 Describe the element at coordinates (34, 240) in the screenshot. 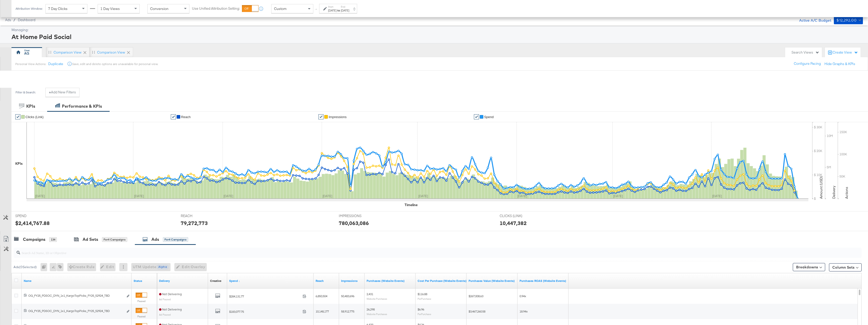

I see `div: Campaigns` at that location.